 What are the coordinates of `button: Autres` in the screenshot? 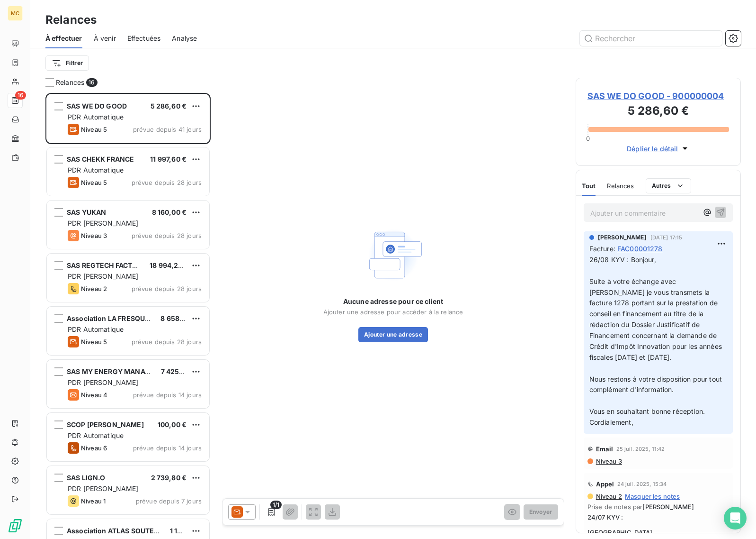 It's located at (669, 186).